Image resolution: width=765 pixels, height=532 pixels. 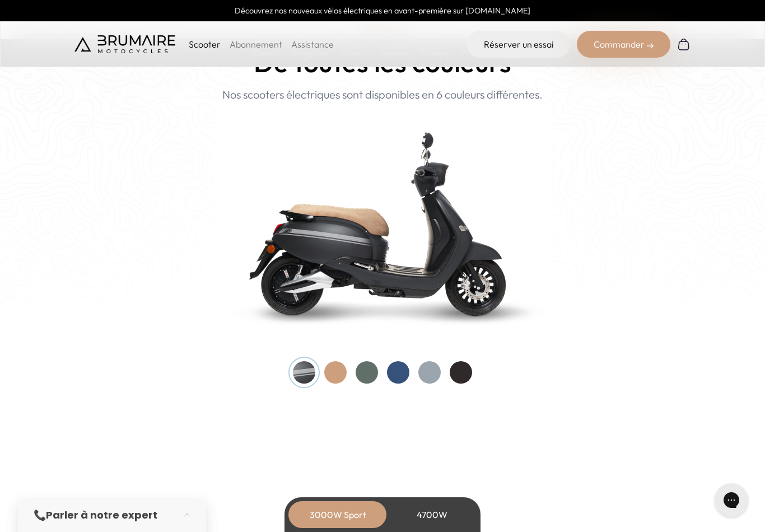 I want to click on a: Réserver un essai, so click(x=518, y=44).